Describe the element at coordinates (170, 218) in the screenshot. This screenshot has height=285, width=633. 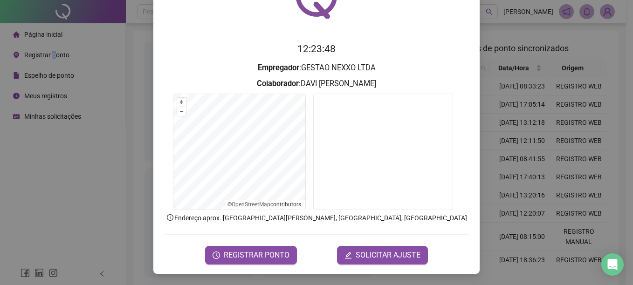
I see `span: info-circle` at that location.